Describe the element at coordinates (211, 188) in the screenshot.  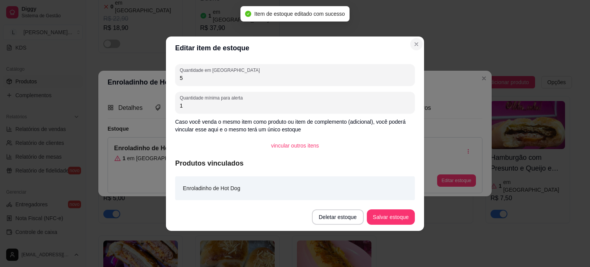
I see `article: Enroladinho de Hot Dog` at that location.